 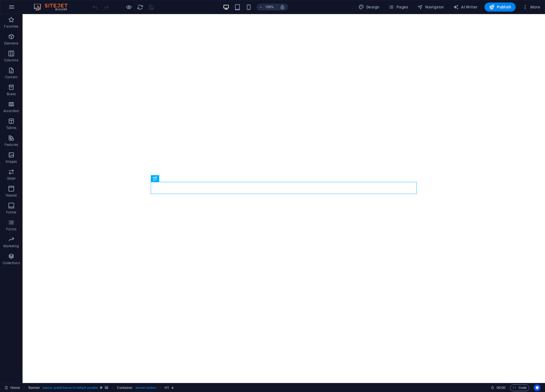 What do you see at coordinates (520, 388) in the screenshot?
I see `button: Code` at bounding box center [520, 388].